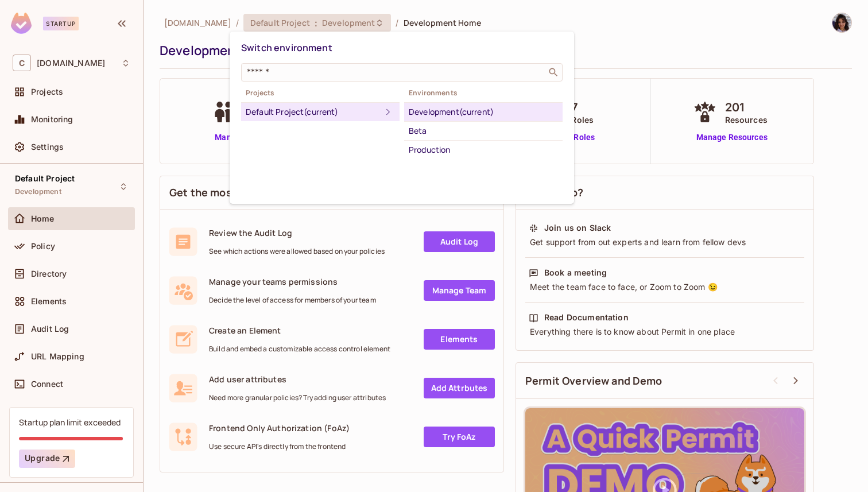  What do you see at coordinates (483, 131) in the screenshot?
I see `div: Beta` at bounding box center [483, 131].